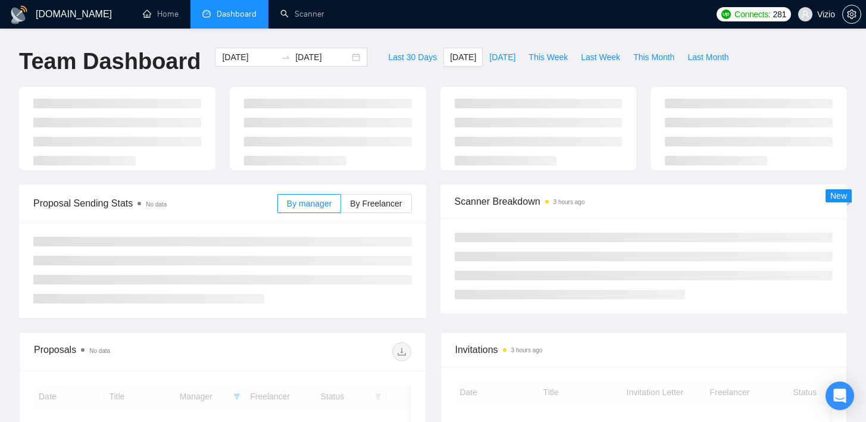  Describe the element at coordinates (752, 14) in the screenshot. I see `span: Connects:` at that location.